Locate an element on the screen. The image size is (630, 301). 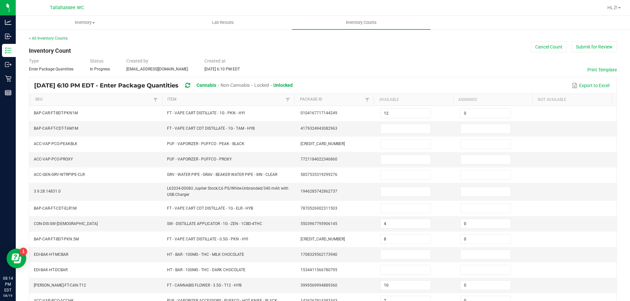
span: PUF - VAPORIZER - PUFFCO - PROXY is located at coordinates (199, 159).